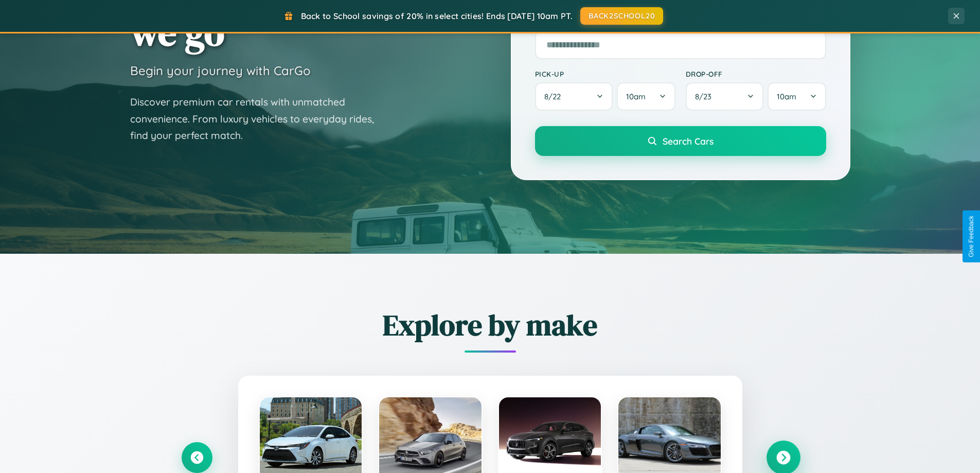 The height and width of the screenshot is (473, 980). I want to click on button: BACK2SCHOOL20, so click(621, 16).